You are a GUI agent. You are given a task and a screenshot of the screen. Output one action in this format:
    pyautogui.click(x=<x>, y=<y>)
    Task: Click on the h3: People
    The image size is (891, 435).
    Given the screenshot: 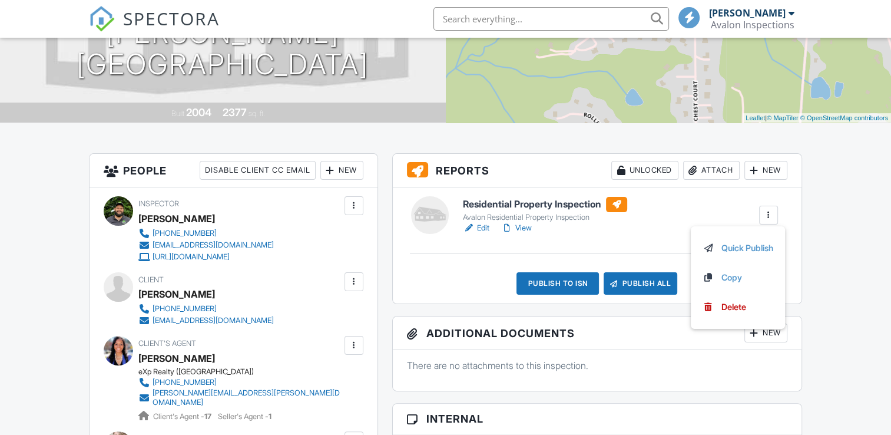 What is the action you would take?
    pyautogui.click(x=233, y=170)
    